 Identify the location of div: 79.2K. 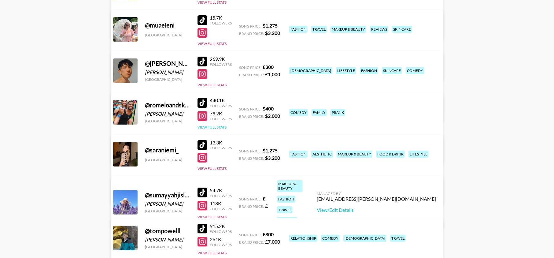
(221, 113).